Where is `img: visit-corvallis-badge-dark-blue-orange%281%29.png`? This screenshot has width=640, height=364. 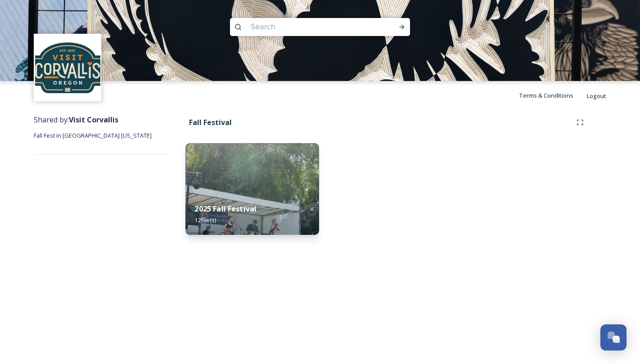
img: visit-corvallis-badge-dark-blue-orange%281%29.png is located at coordinates (67, 67).